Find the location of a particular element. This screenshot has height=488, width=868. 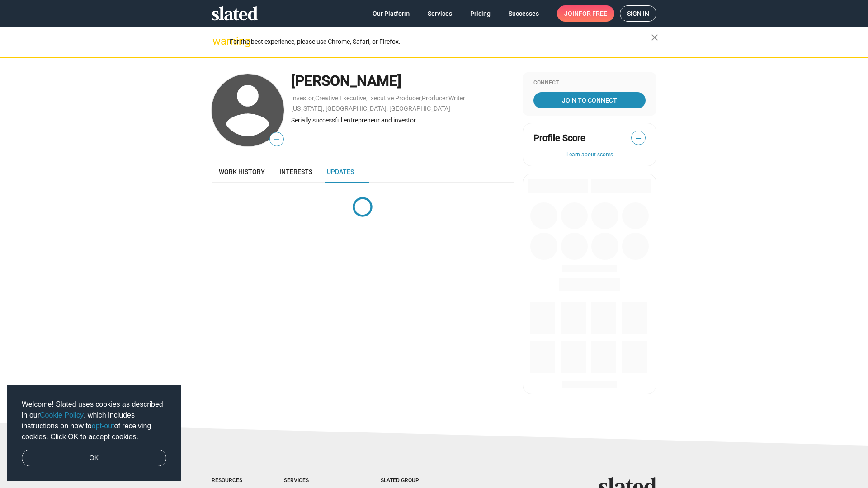

a: Our Platform is located at coordinates (391, 14).